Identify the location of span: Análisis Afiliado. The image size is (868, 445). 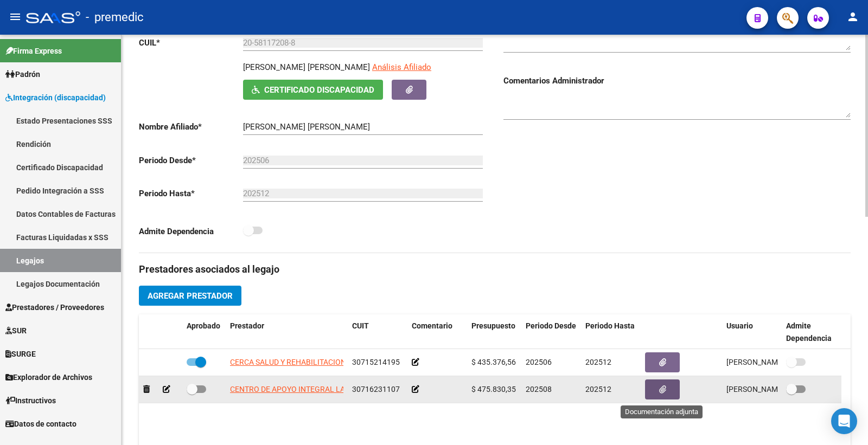
(402, 68).